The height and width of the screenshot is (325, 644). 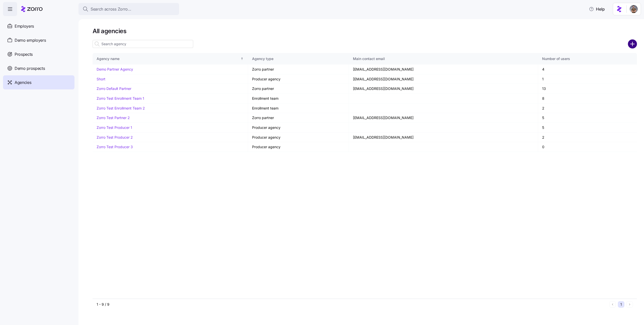 What do you see at coordinates (115, 147) in the screenshot?
I see `a: Zorro Test Producer 3` at bounding box center [115, 147].